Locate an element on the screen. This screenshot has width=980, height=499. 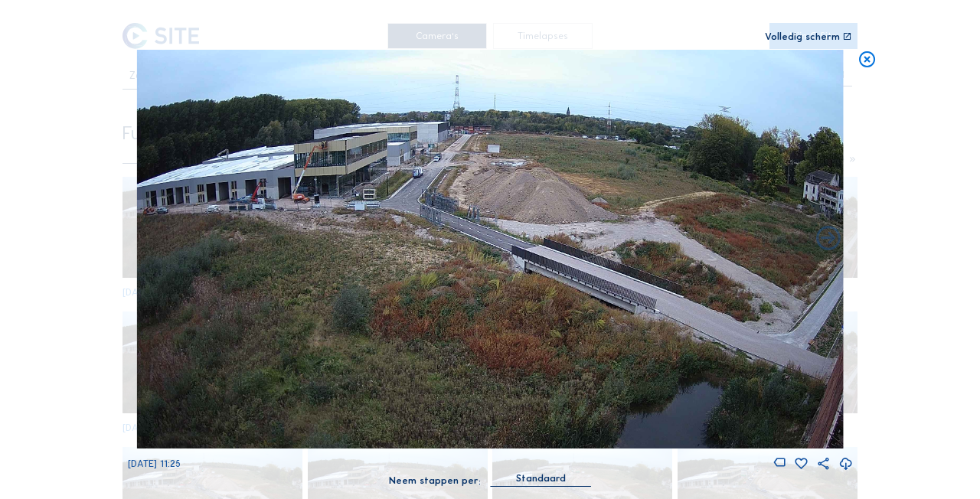
div: Standaard is located at coordinates (540, 478).